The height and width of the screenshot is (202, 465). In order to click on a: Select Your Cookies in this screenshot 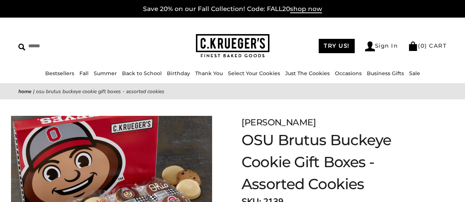, I will do `click(254, 73)`.